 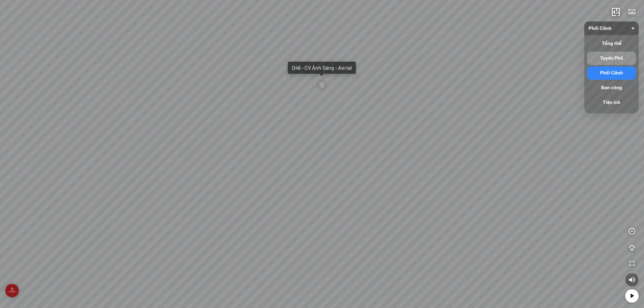 I want to click on span: Phối Cảnh, so click(x=611, y=28).